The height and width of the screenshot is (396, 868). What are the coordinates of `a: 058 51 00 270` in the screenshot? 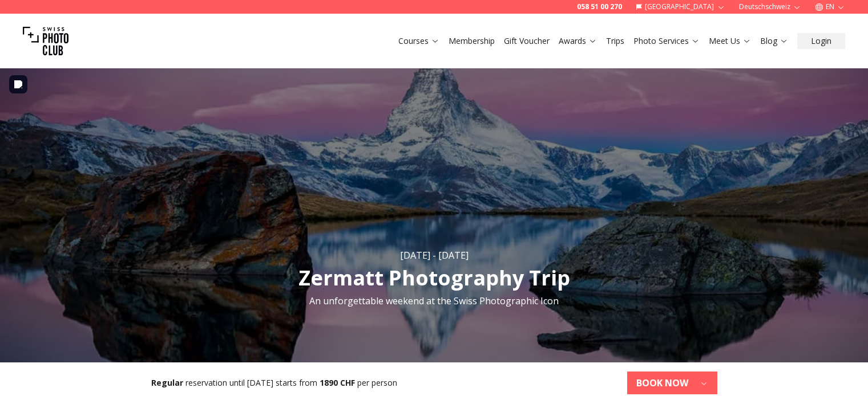 It's located at (599, 7).